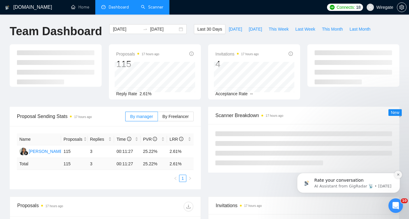  I want to click on span: user, so click(370, 7).